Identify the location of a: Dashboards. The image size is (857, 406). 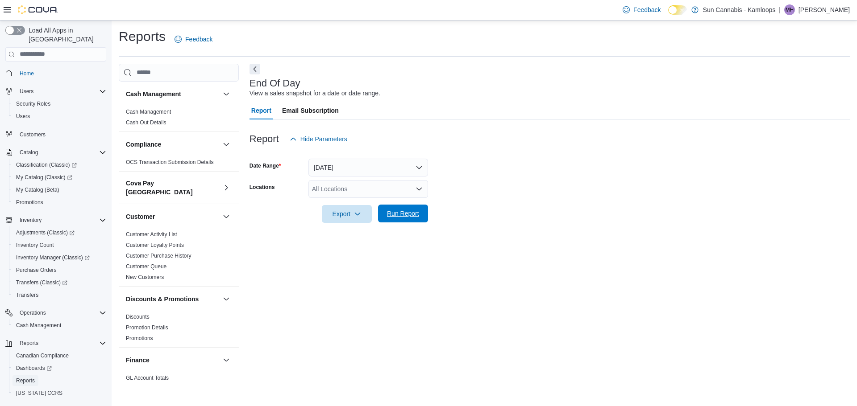
(34, 369).